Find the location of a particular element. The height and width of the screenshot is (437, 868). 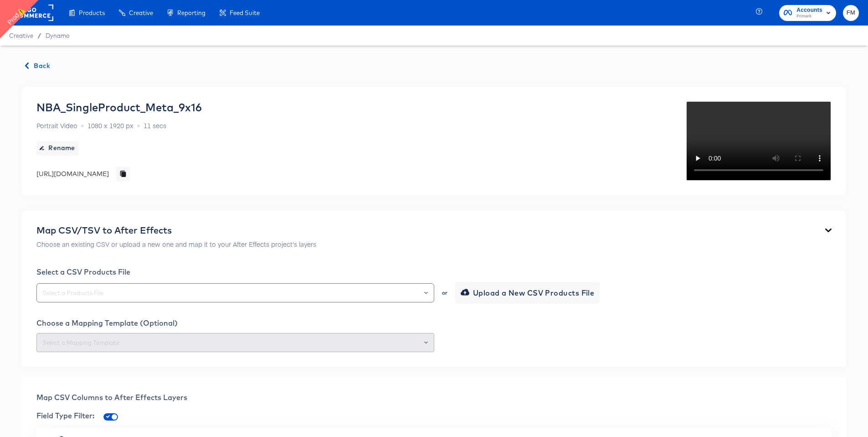

video: Your browser does not support the video tag. is located at coordinates (759, 141).